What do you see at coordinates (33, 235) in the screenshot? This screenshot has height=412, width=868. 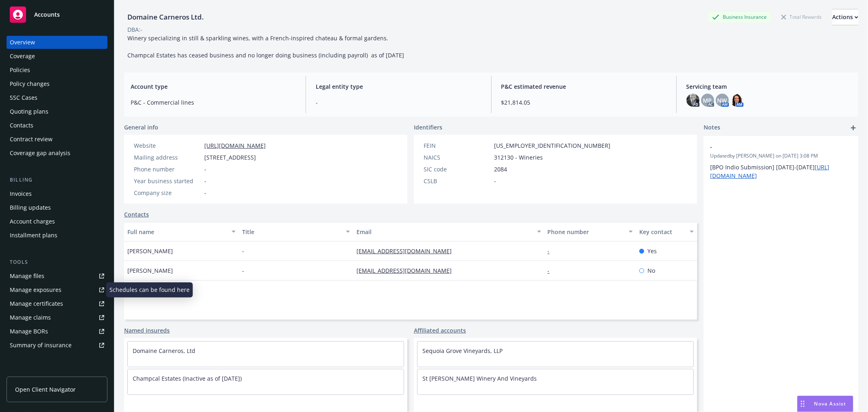 I see `div: Installment plans` at bounding box center [33, 235].